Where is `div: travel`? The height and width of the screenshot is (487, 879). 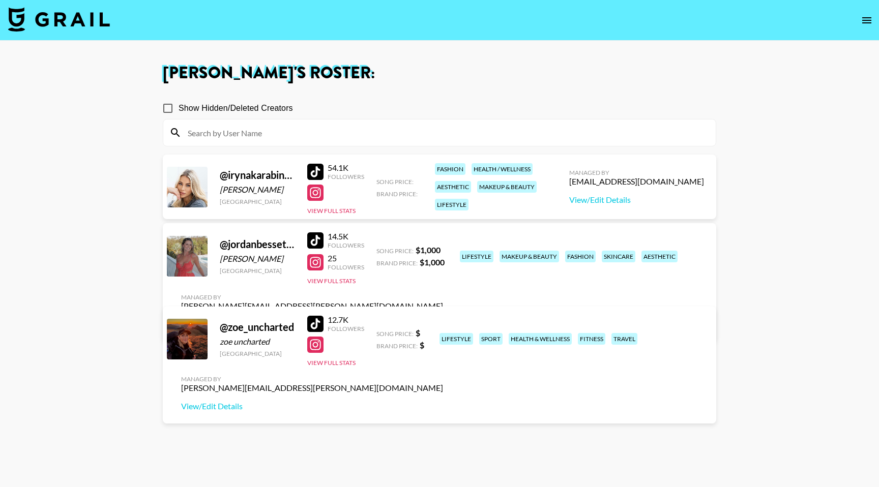
div: travel is located at coordinates (624, 339).